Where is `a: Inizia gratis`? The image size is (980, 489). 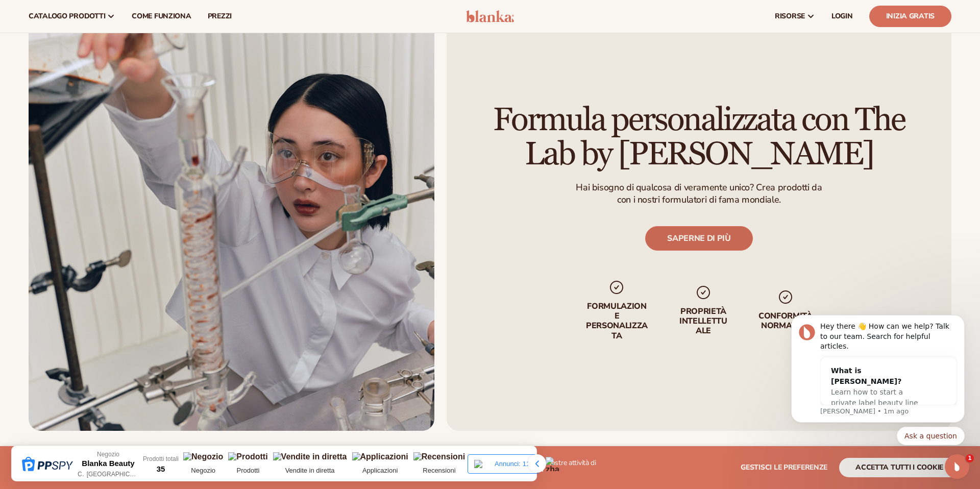 a: Inizia gratis is located at coordinates (910, 16).